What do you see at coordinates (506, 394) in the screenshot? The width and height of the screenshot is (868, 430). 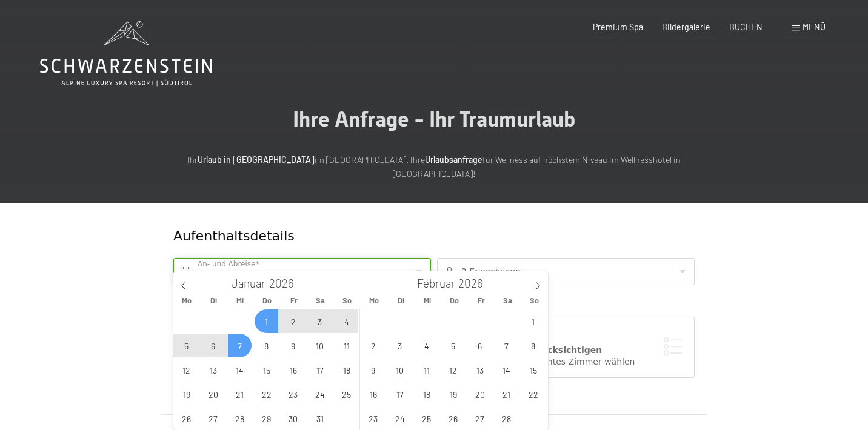 I see `span: Februar 21, 2026` at bounding box center [506, 394].